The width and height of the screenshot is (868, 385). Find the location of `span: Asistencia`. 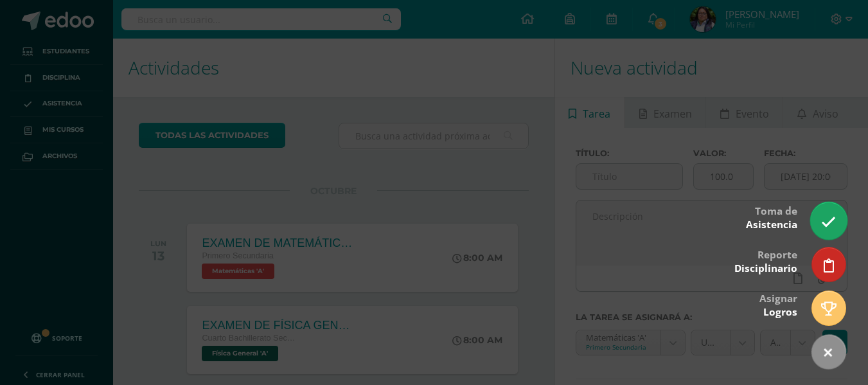

span: Asistencia is located at coordinates (771, 224).